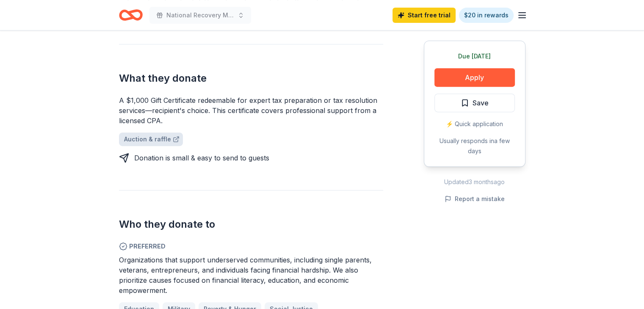 The image size is (644, 309). What do you see at coordinates (251, 247) in the screenshot?
I see `span: Preferred` at bounding box center [251, 247].